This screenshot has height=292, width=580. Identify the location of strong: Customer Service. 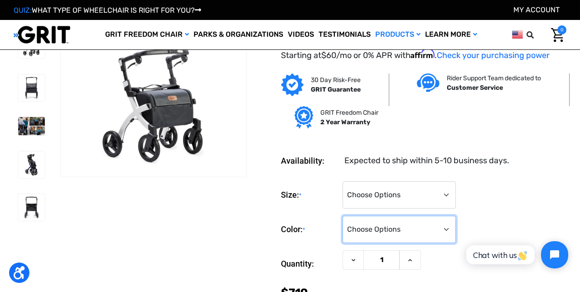
(475, 88).